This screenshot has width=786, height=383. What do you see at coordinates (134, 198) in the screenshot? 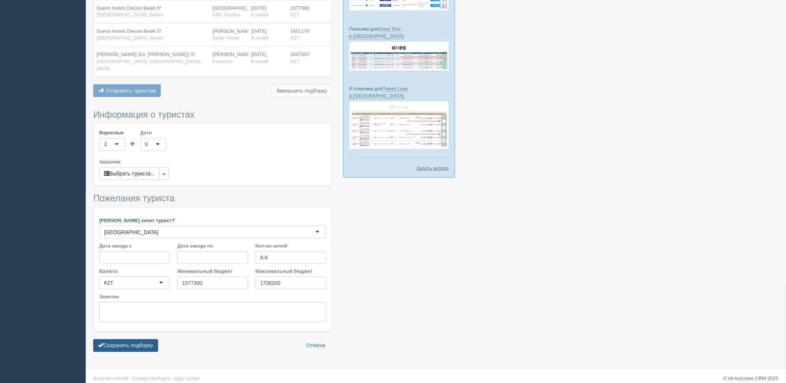
I see `span: Пожелания туриста` at bounding box center [134, 198].